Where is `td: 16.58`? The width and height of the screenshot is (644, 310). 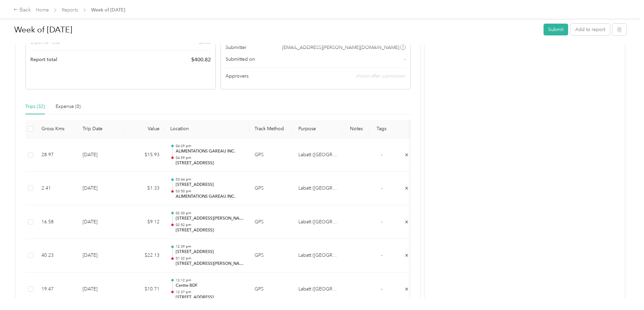 td: 16.58 is located at coordinates (57, 222).